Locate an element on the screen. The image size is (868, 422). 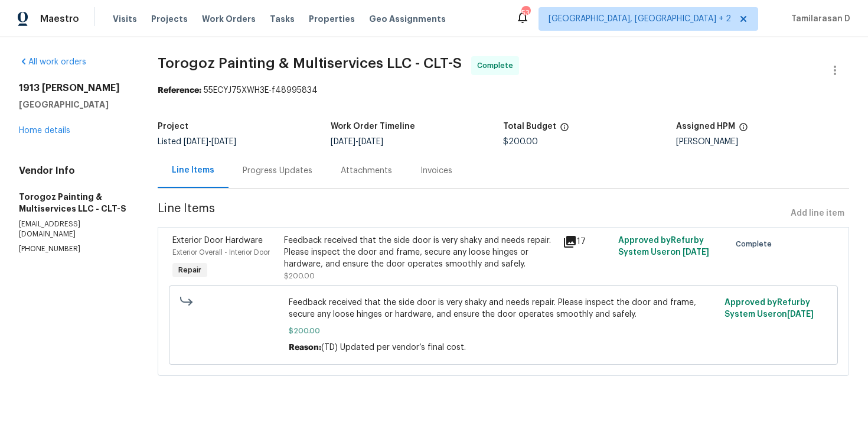
span: Properties is located at coordinates (332, 19).